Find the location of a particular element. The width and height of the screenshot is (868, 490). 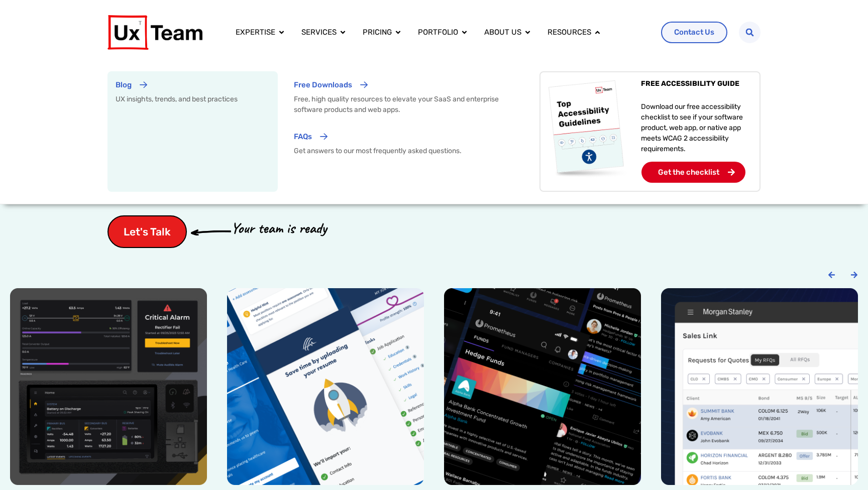

span: Pricing is located at coordinates (377, 32).